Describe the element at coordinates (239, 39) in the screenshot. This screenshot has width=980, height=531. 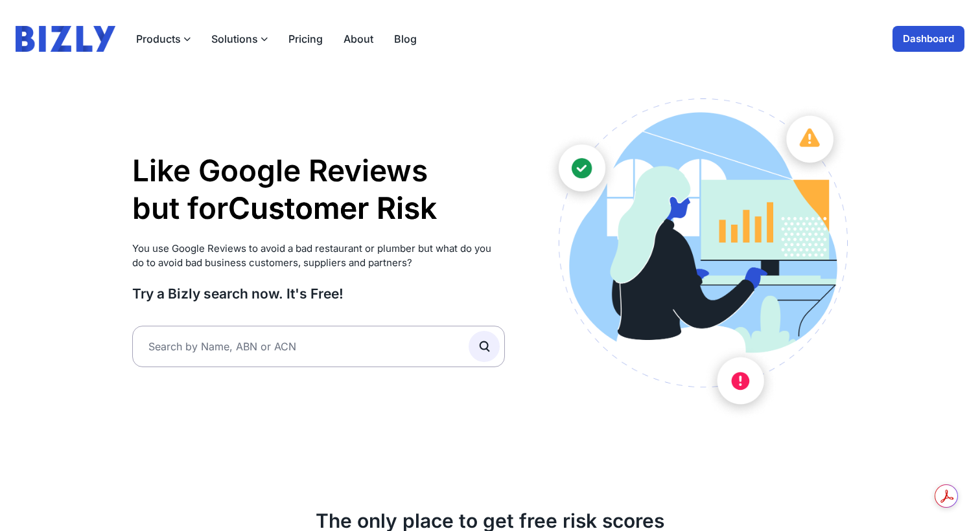
I see `button: Solutions` at that location.